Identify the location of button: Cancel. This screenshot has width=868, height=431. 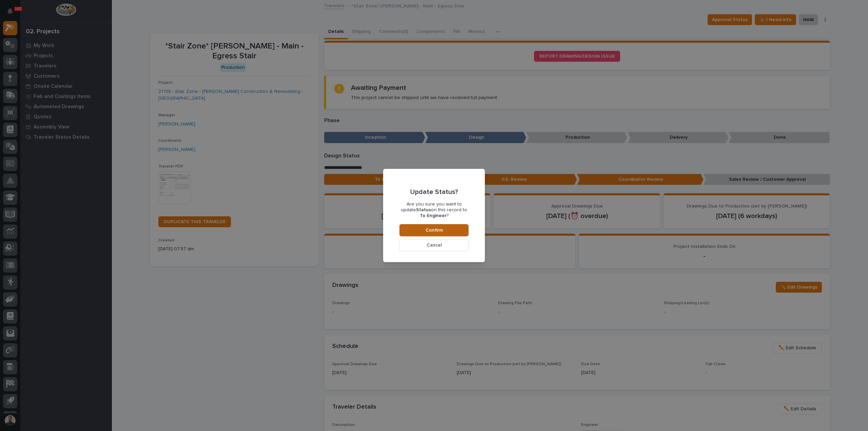
(434, 245).